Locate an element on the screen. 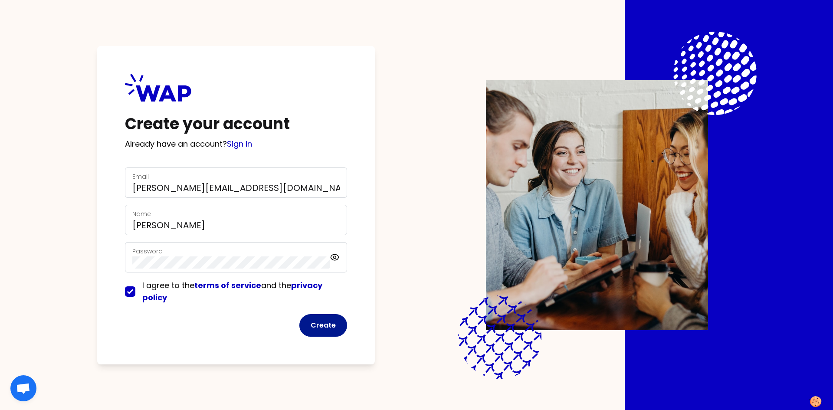  a: privacy policy is located at coordinates (232, 291).